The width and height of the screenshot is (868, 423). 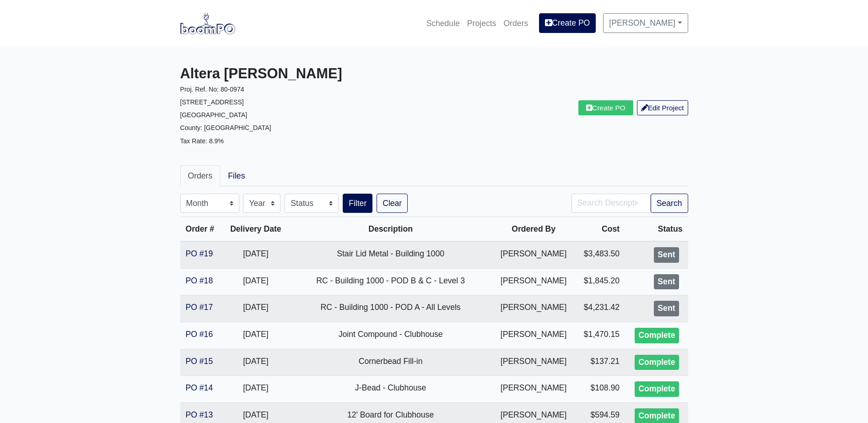 What do you see at coordinates (481, 23) in the screenshot?
I see `a: Projects` at bounding box center [481, 23].